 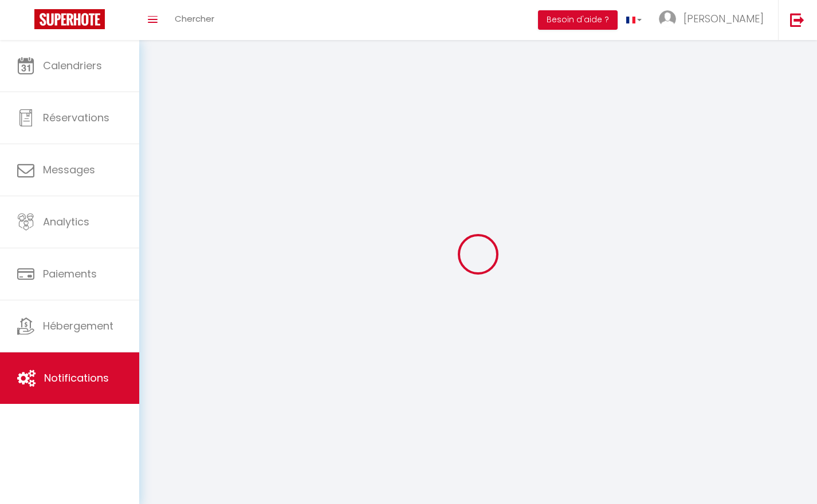 I want to click on span: Analytics, so click(x=66, y=222).